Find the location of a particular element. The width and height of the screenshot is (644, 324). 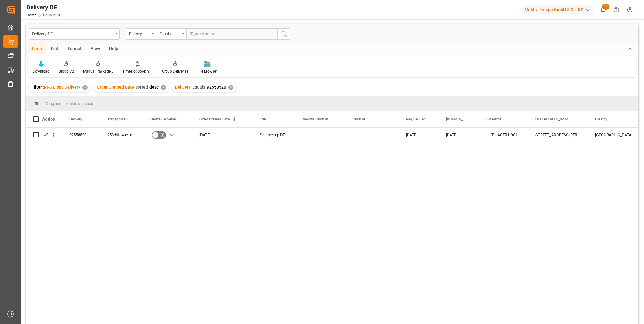

a: Home is located at coordinates (31, 15).